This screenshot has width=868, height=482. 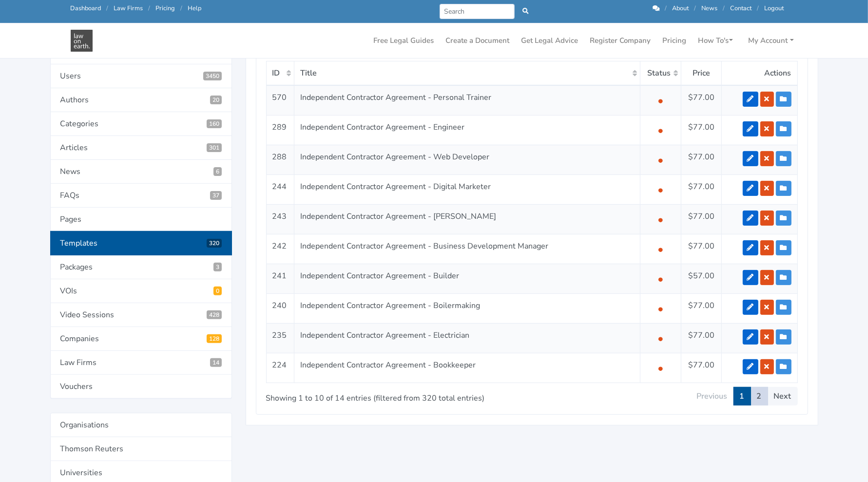 What do you see at coordinates (701, 73) in the screenshot?
I see `th: Price` at bounding box center [701, 73].